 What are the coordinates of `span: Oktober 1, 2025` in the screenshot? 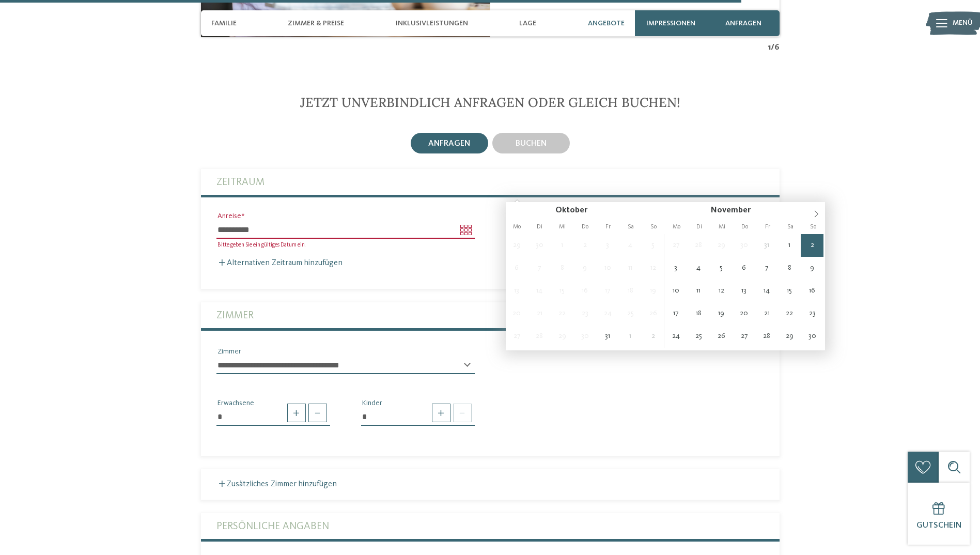 It's located at (562, 246).